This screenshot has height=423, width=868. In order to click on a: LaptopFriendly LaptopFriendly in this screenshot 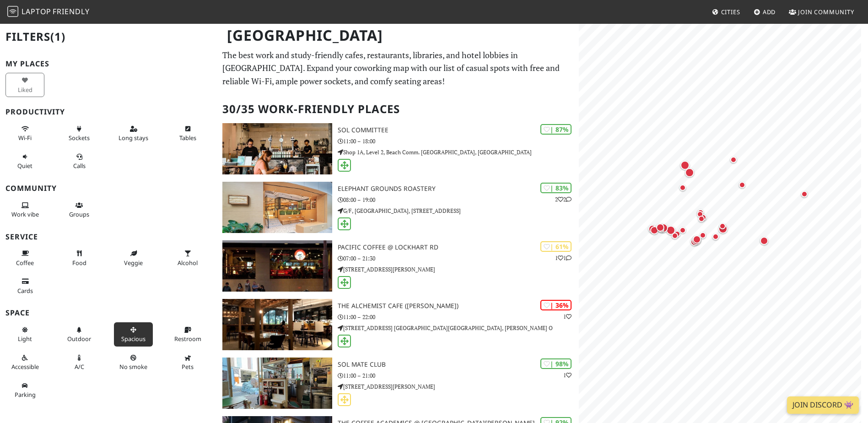, I will do `click(48, 12)`.